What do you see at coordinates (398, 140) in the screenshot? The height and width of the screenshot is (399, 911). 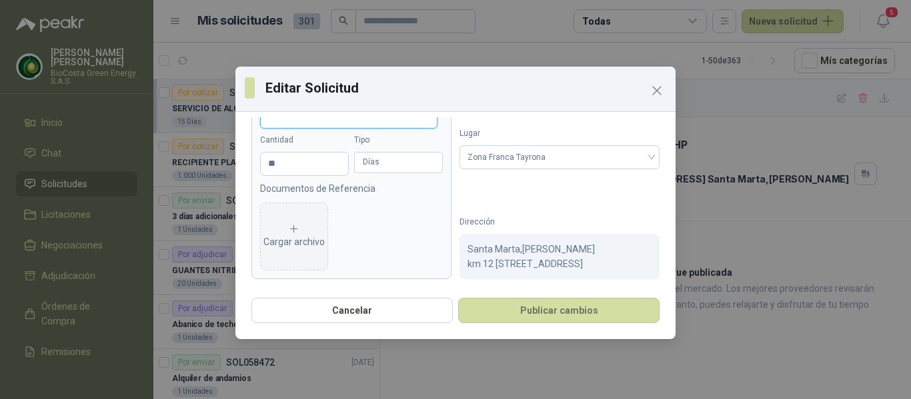 I see `label: Tipo` at bounding box center [398, 140].